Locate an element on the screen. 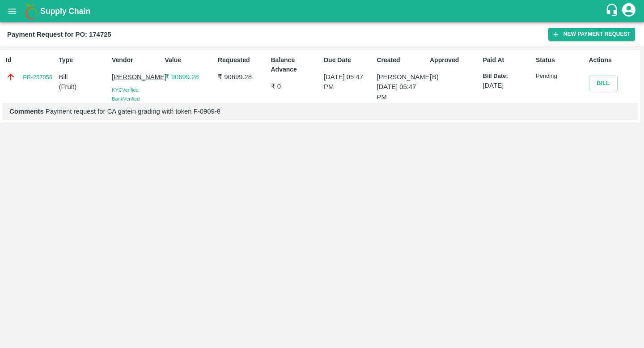  p: ( Fruit ) is located at coordinates (83, 87).